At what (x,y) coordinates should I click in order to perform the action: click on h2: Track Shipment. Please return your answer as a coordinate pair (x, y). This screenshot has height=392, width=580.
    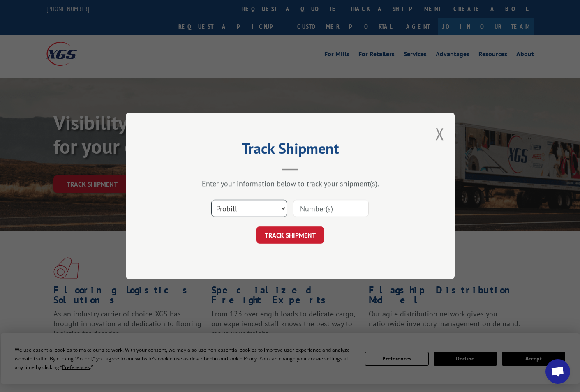
    Looking at the image, I should click on (290, 150).